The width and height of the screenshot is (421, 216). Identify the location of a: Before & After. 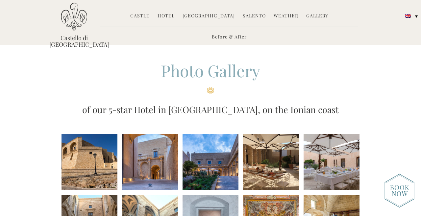
(229, 37).